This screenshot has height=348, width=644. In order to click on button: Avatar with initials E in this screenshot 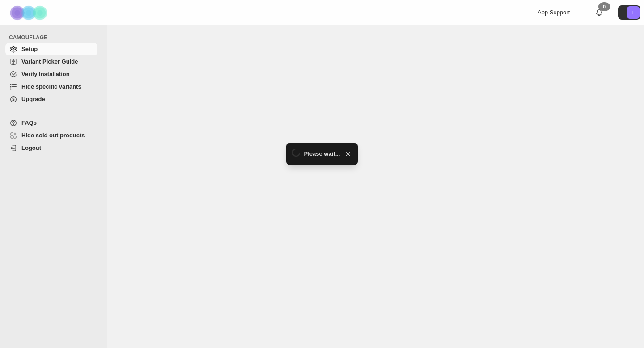, I will do `click(629, 13)`.